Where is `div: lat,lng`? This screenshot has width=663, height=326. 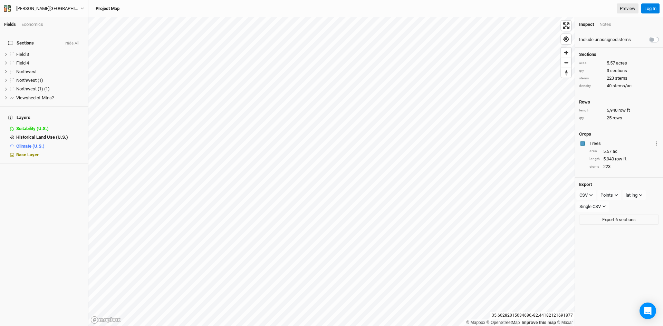
div: lat,lng is located at coordinates (631, 195).